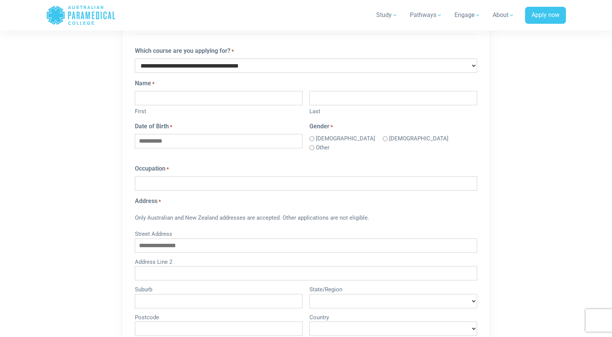 The image size is (612, 337). What do you see at coordinates (545, 15) in the screenshot?
I see `a: Apply now` at bounding box center [545, 15].